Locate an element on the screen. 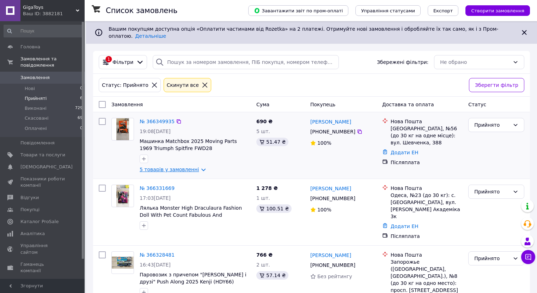  span: Повідомлення is located at coordinates (37, 143).